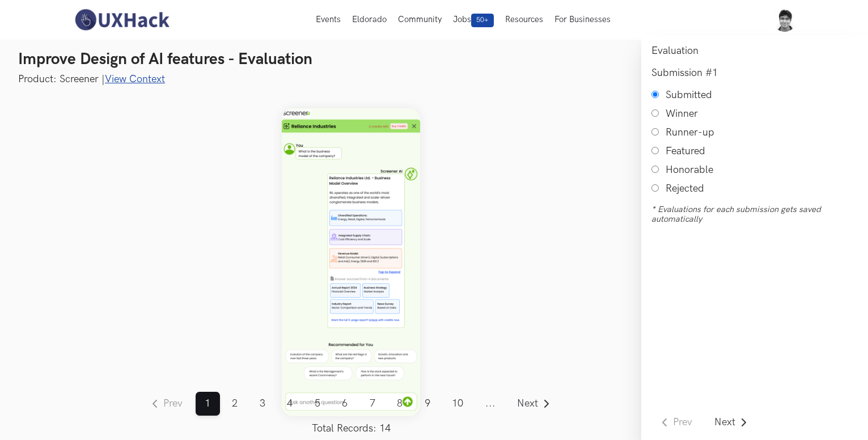 This screenshot has height=440, width=868. Describe the element at coordinates (689, 170) in the screenshot. I see `label: Honorable` at that location.